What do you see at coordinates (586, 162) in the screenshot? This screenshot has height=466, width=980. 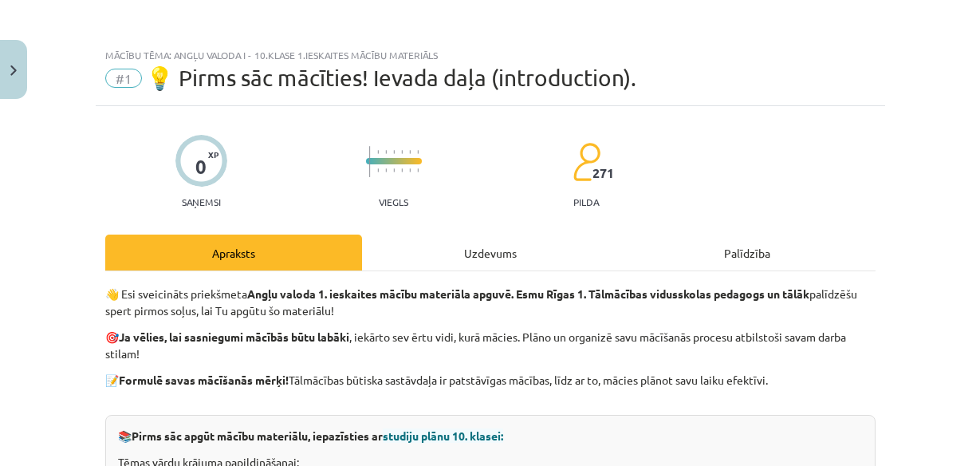 I see `img: students-c634bb4e5e11cddfef0936a35e636f08e4e9abd3cc4e673bd6f9a4125e45ecb1.svg` at bounding box center [586, 162].